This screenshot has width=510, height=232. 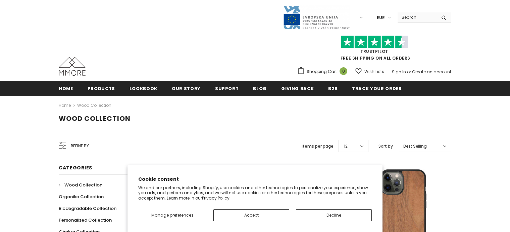 I want to click on span: Lookbook, so click(x=143, y=89).